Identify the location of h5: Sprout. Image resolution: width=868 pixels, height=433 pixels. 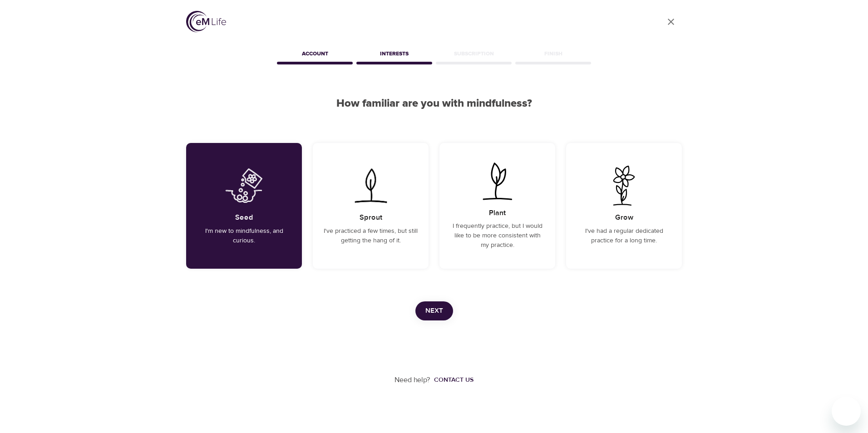
(371, 218).